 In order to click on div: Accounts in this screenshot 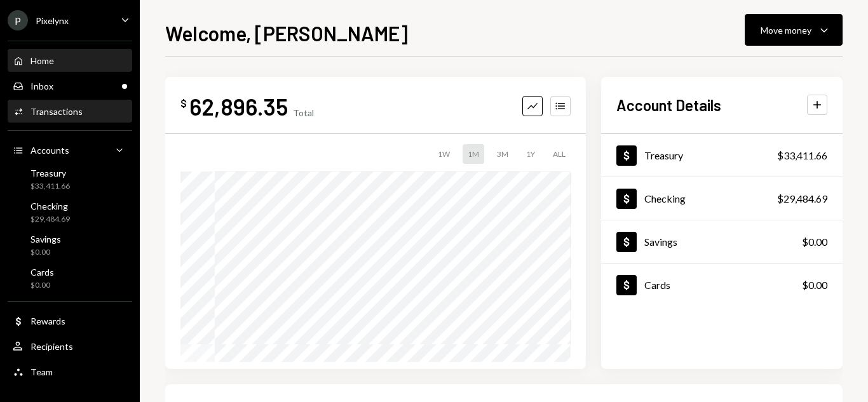, I will do `click(50, 150)`.